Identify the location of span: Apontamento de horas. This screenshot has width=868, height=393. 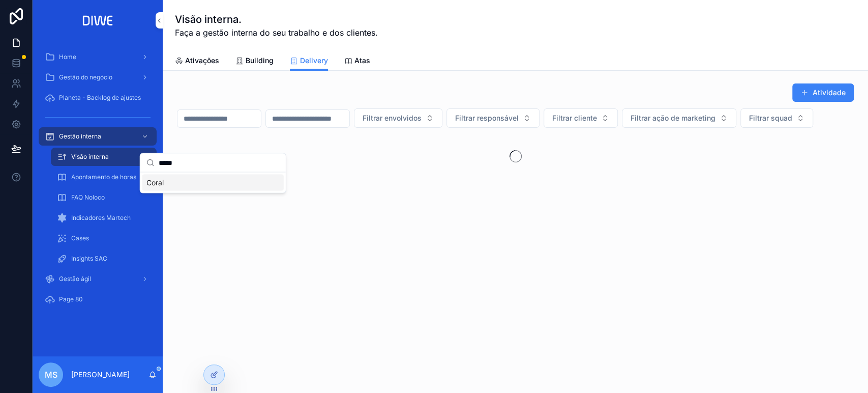
(103, 177).